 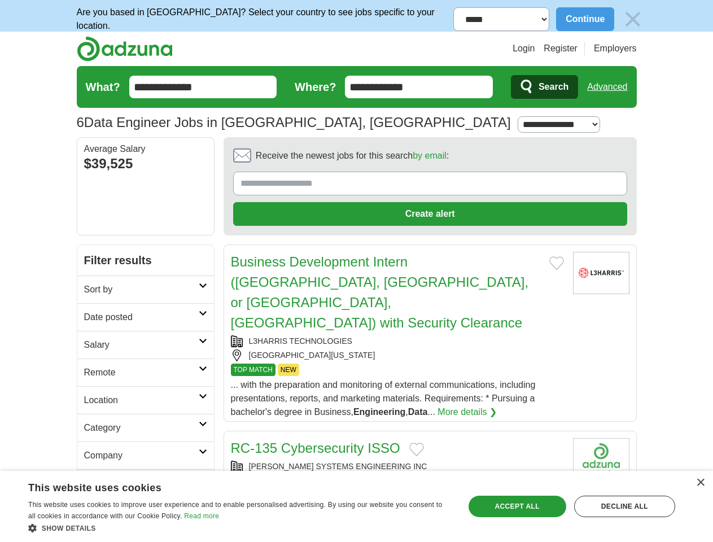 I want to click on a: Category, so click(x=146, y=427).